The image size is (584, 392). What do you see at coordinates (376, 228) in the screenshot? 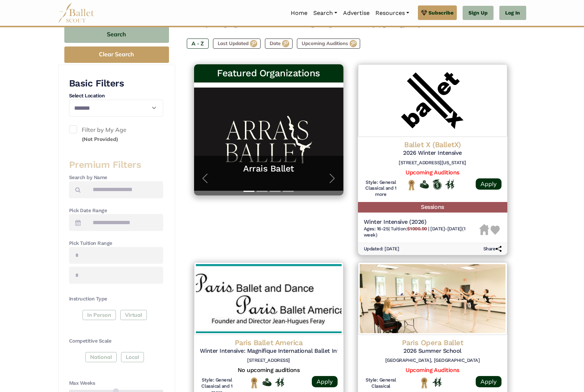
I see `span: Ages: 16-25` at bounding box center [376, 228].